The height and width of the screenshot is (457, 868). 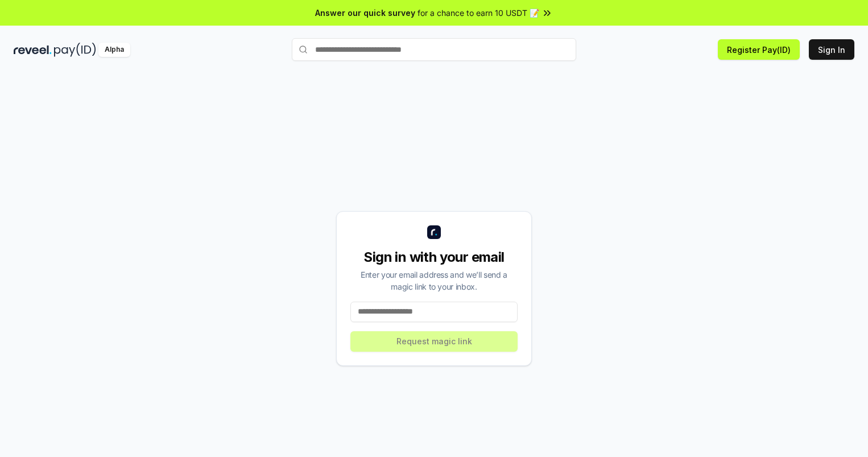 I want to click on div: Enter your email address and we’ll send a magic link to your inbox., so click(x=434, y=280).